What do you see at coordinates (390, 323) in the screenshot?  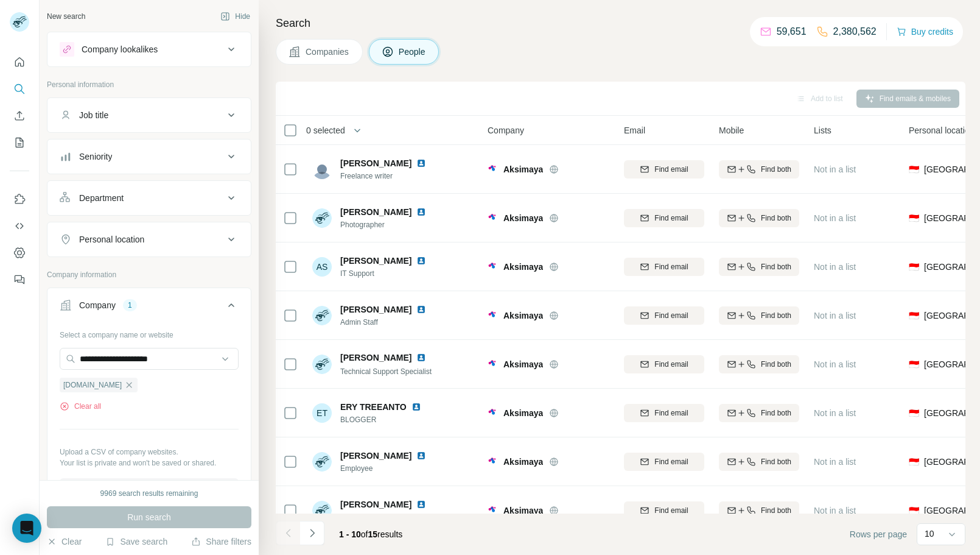 I see `span: Admin Staff` at bounding box center [390, 323].